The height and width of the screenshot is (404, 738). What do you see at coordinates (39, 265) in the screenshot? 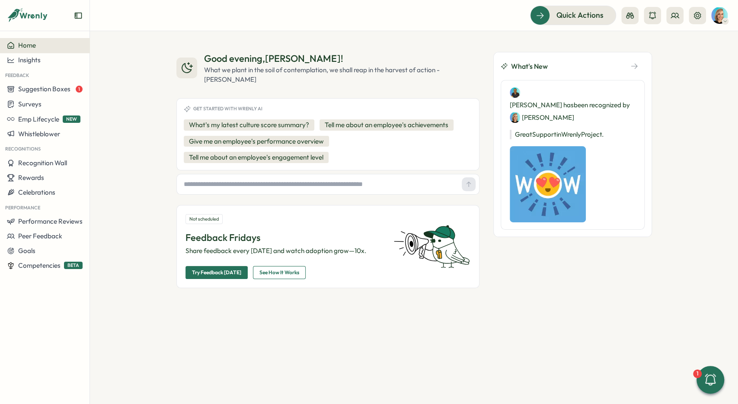
I see `span: Competencies` at bounding box center [39, 265].